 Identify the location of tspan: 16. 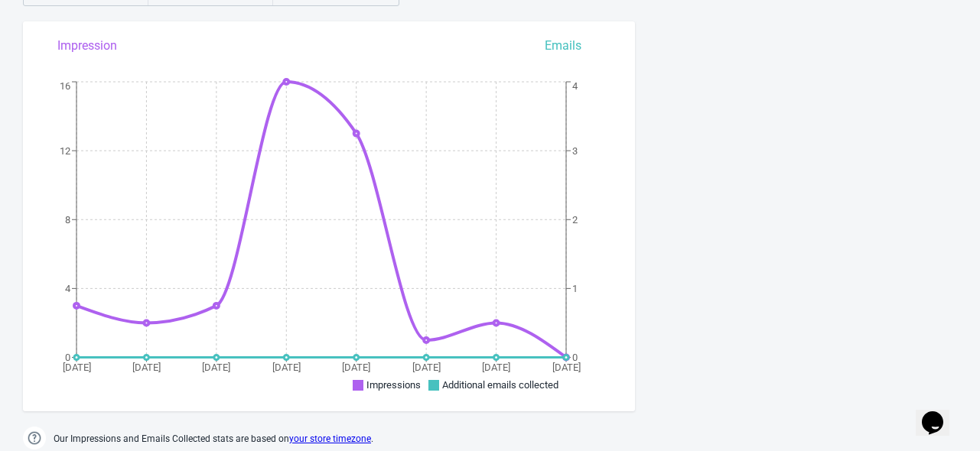
(65, 86).